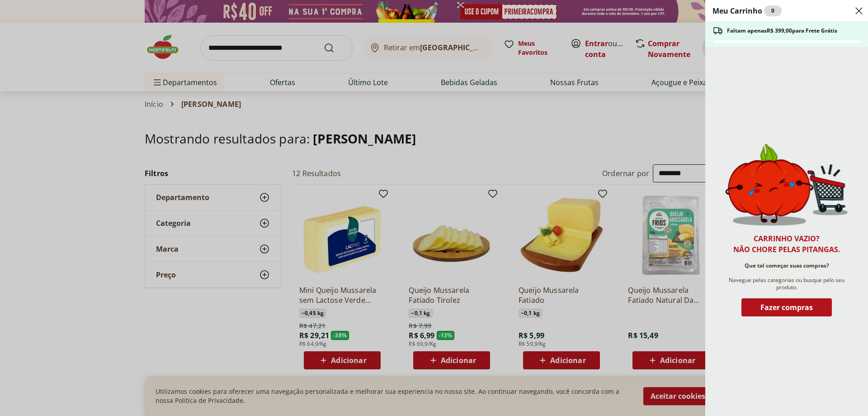 The height and width of the screenshot is (416, 868). What do you see at coordinates (787, 307) in the screenshot?
I see `span: Fazer compras` at bounding box center [787, 307].